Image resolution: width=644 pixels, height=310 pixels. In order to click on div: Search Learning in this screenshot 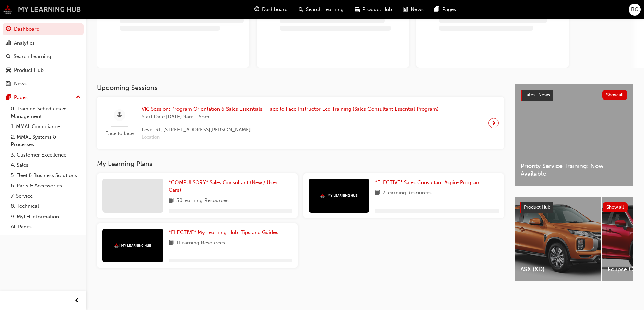, I will do `click(32, 56)`.